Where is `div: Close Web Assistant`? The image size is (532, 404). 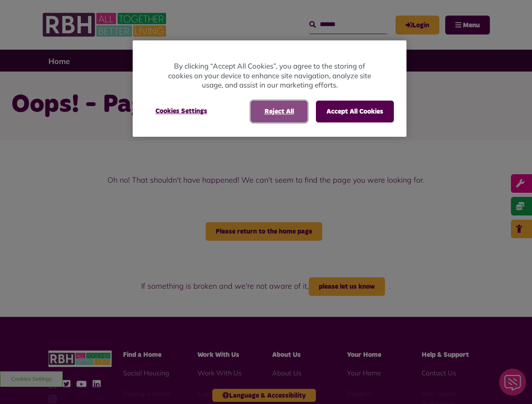 div: Close Web Assistant is located at coordinates (19, 16).